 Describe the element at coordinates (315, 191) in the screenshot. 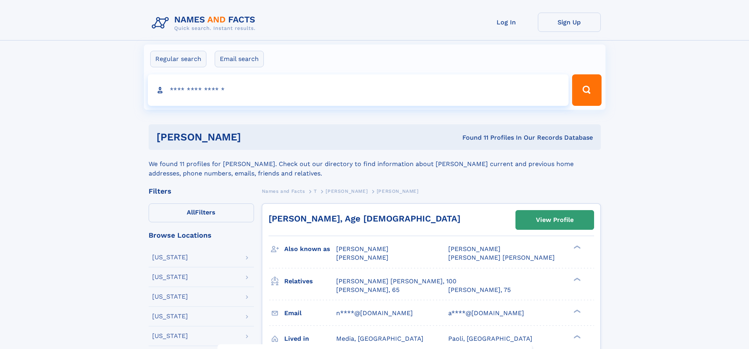

I see `span: T` at that location.